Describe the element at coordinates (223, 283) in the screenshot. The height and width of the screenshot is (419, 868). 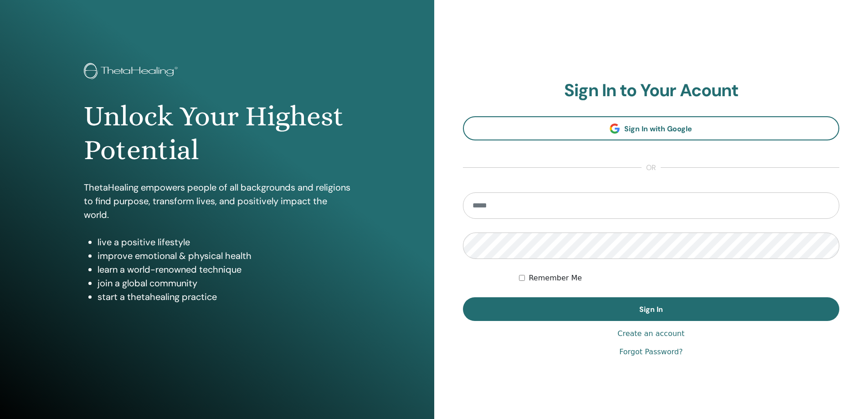
I see `li: join a global community` at that location.